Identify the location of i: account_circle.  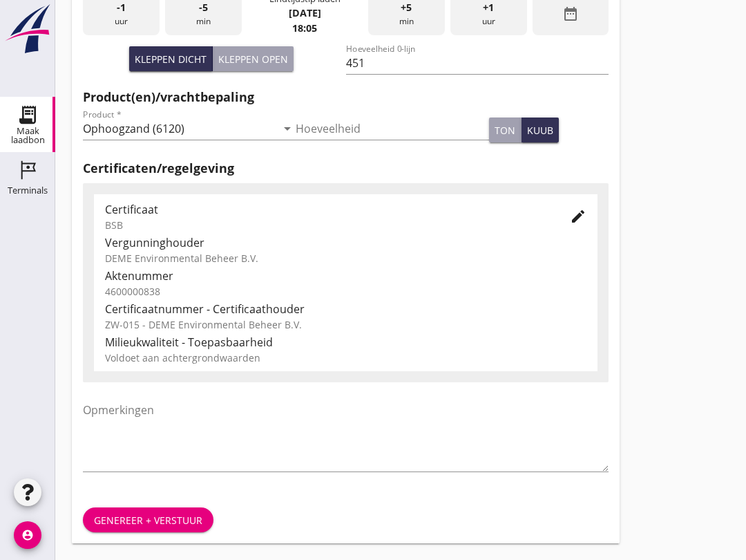
(28, 535).